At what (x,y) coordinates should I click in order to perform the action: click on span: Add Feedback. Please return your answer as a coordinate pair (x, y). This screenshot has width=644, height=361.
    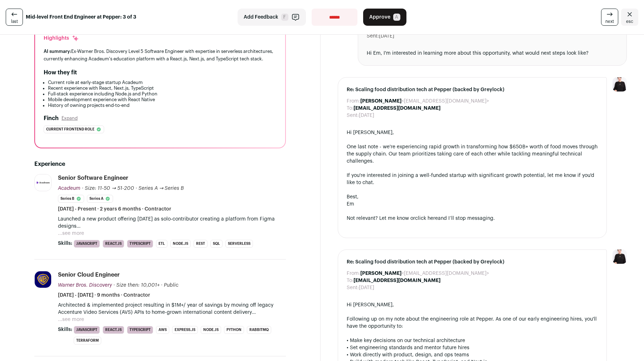
    Looking at the image, I should click on (261, 17).